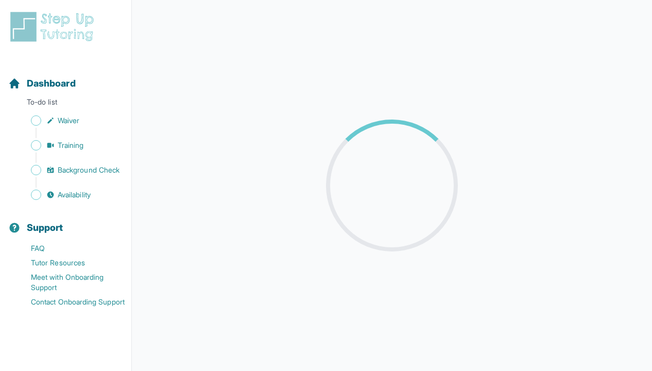  I want to click on span: Waiver, so click(69, 121).